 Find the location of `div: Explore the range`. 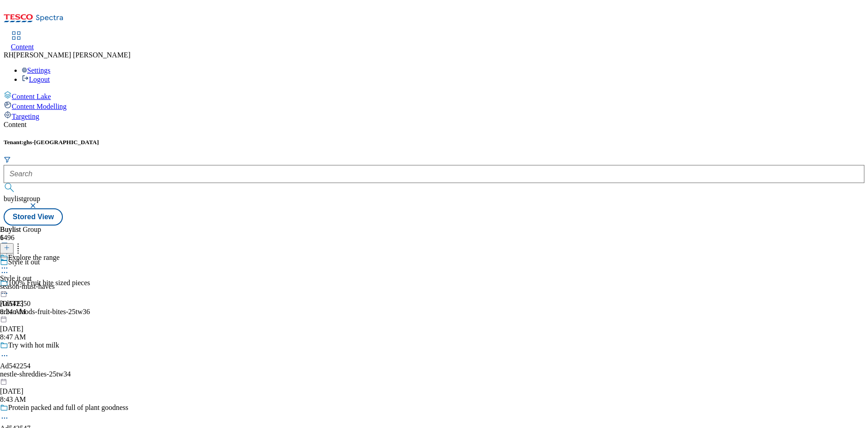

div: Explore the range is located at coordinates (34, 258).